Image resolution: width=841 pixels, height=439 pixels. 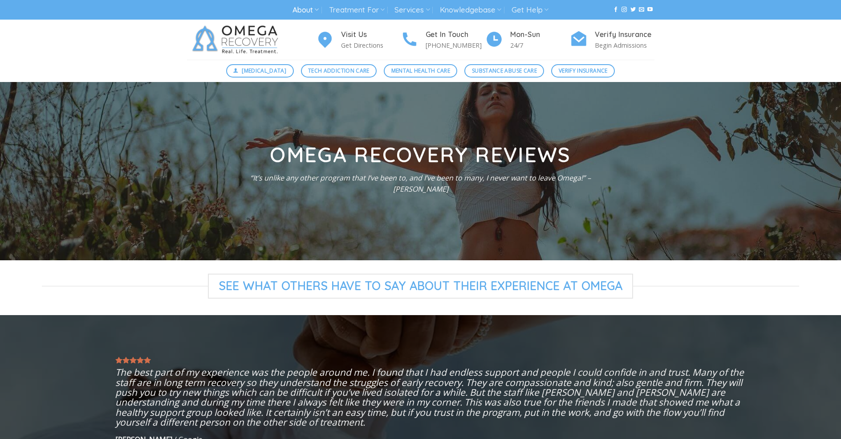 I want to click on a: Knowledgebase, so click(x=471, y=10).